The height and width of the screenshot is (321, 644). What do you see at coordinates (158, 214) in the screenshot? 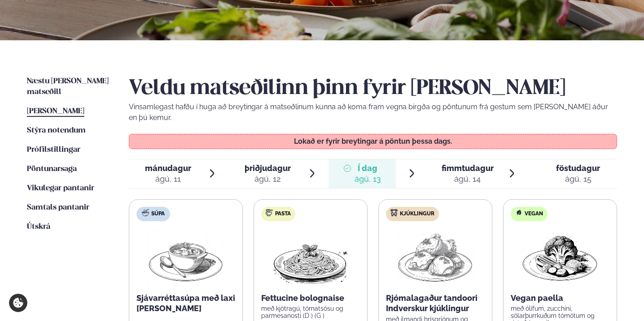
I see `span: Súpa` at bounding box center [158, 214].